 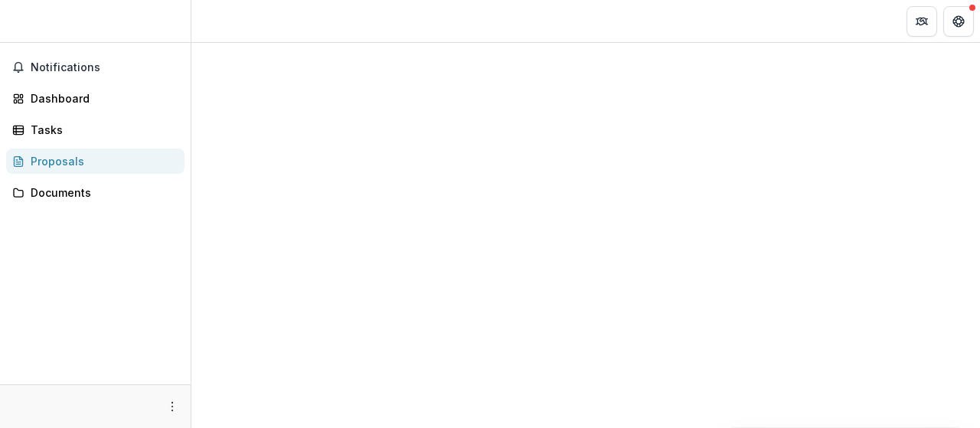 What do you see at coordinates (923, 22) in the screenshot?
I see `button: Partners` at bounding box center [923, 22].